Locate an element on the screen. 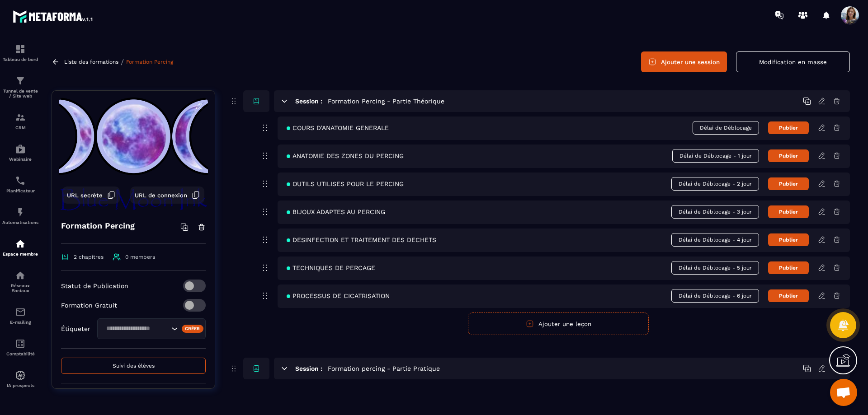  button: Modification en masse is located at coordinates (793, 62).